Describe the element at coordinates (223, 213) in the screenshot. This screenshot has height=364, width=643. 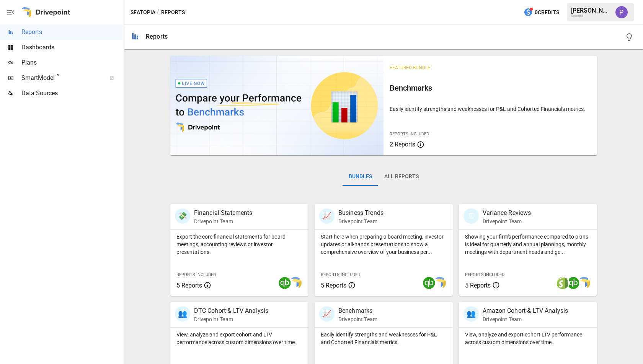
I see `p: Financial Statements` at that location.